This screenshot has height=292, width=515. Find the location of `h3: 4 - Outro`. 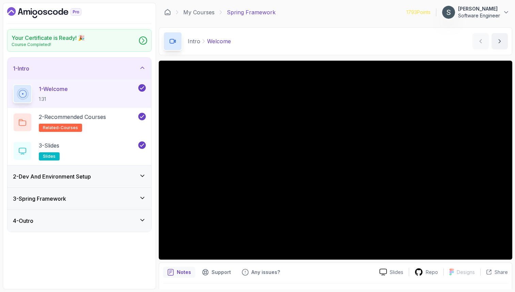

h3: 4 - Outro is located at coordinates (23, 221).